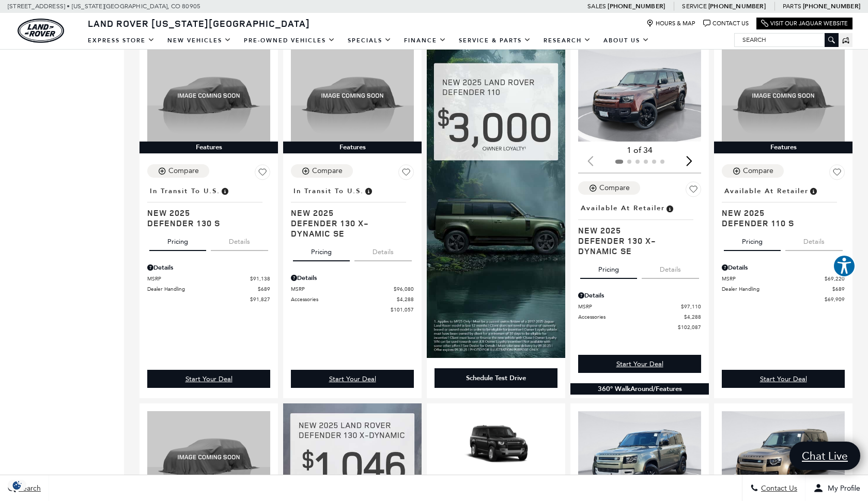  I want to click on span: $91,827, so click(260, 299).